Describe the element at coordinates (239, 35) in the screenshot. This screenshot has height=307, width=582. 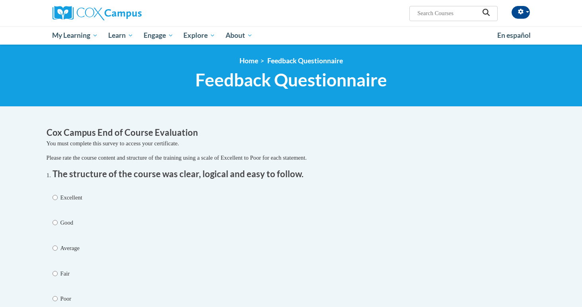
I see `a: About` at that location.